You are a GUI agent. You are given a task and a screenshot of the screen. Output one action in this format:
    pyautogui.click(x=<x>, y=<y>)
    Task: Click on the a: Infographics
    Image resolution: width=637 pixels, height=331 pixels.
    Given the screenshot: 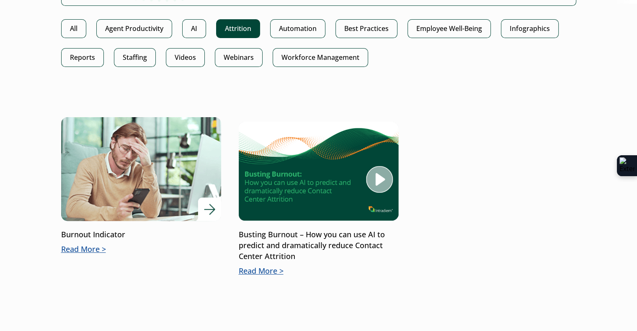 What is the action you would take?
    pyautogui.click(x=529, y=28)
    